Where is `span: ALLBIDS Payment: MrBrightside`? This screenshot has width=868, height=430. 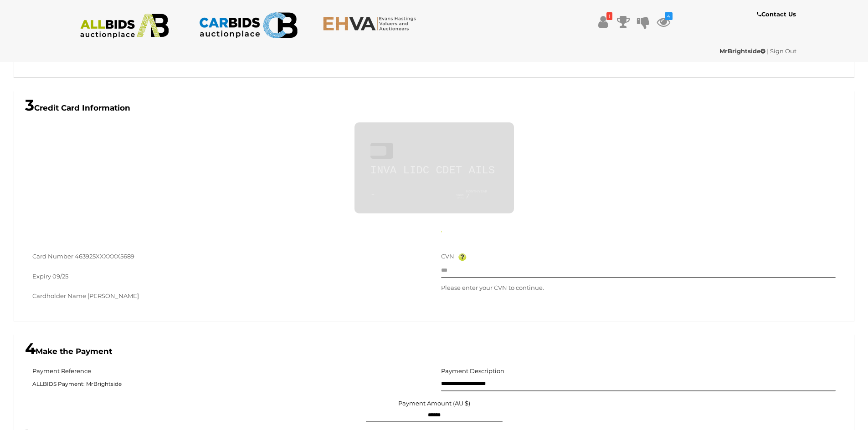 span: ALLBIDS Payment: MrBrightside is located at coordinates (230, 385).